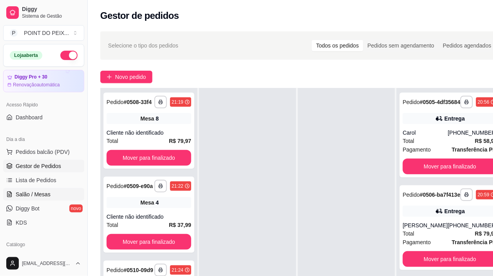 This screenshot has width=493, height=276. I want to click on span: KDS, so click(21, 222).